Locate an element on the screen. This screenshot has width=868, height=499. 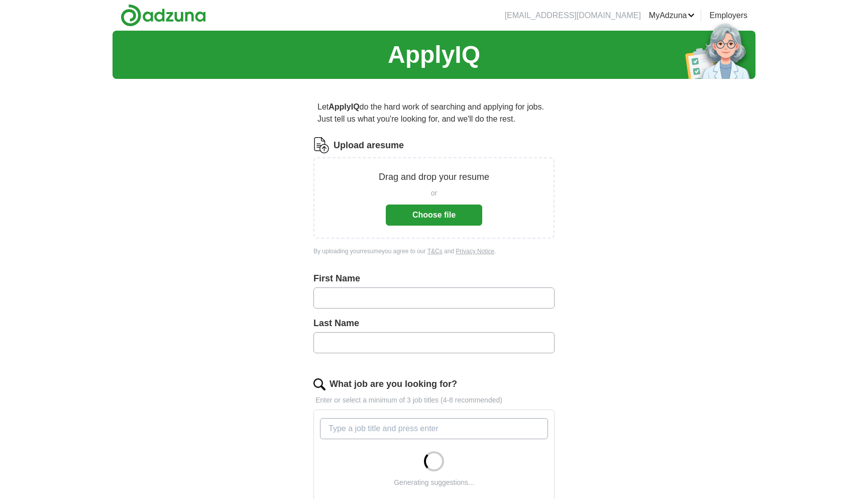
a: MyAdzuna is located at coordinates (672, 15).